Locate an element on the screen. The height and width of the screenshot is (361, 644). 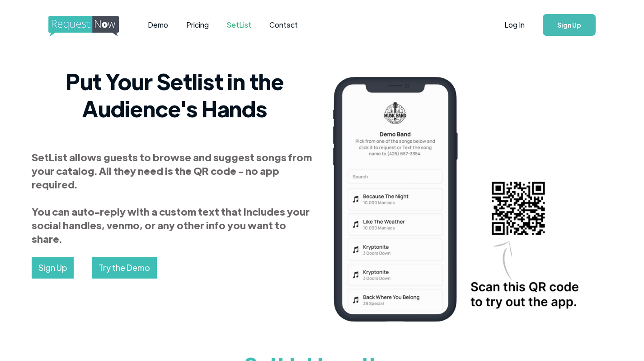
a: Try the Demo is located at coordinates (124, 267).